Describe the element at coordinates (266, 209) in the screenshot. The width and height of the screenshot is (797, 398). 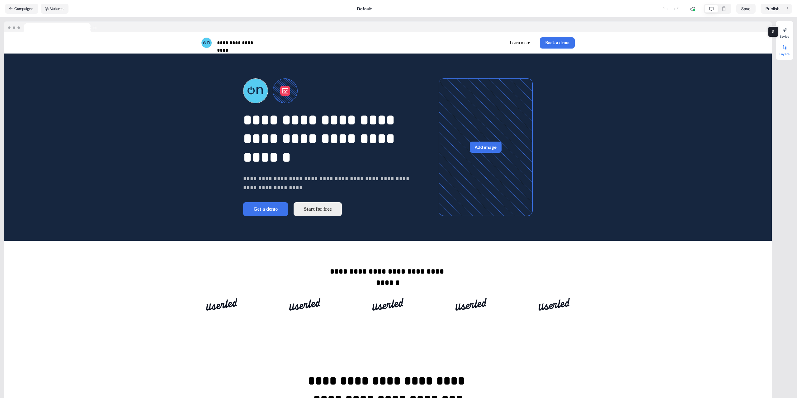
I see `button: Get a demo` at that location.